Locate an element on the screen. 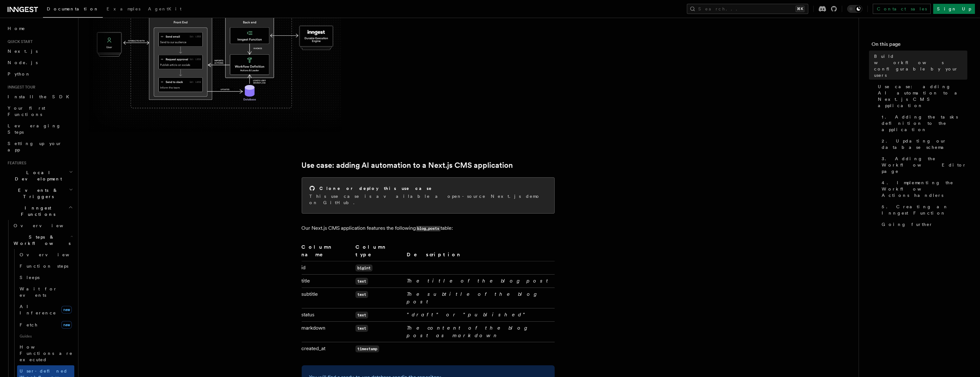 This screenshot has width=980, height=377. th: Description is located at coordinates (479, 252).